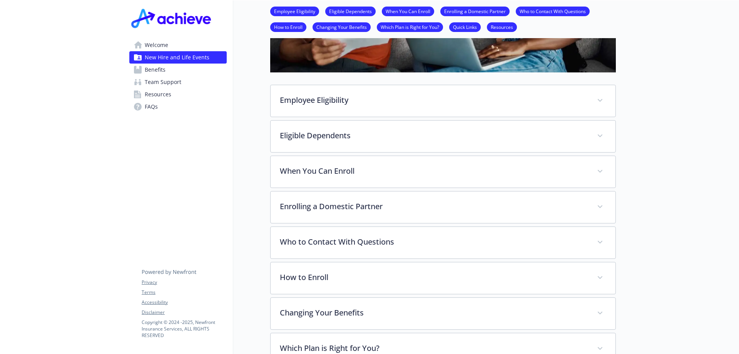  Describe the element at coordinates (155, 70) in the screenshot. I see `span: Benefits` at that location.